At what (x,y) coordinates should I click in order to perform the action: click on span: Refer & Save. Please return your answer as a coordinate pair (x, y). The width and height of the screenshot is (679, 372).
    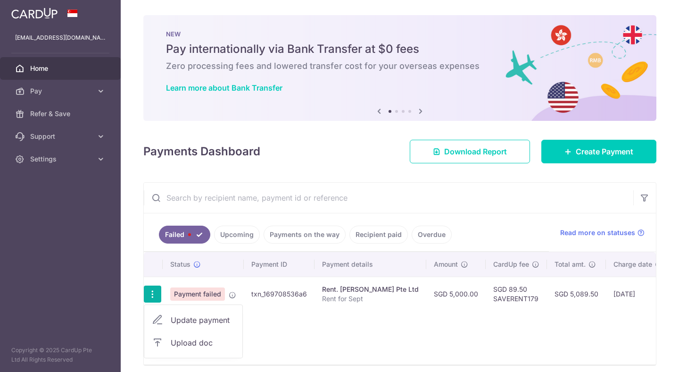
    Looking at the image, I should click on (61, 114).